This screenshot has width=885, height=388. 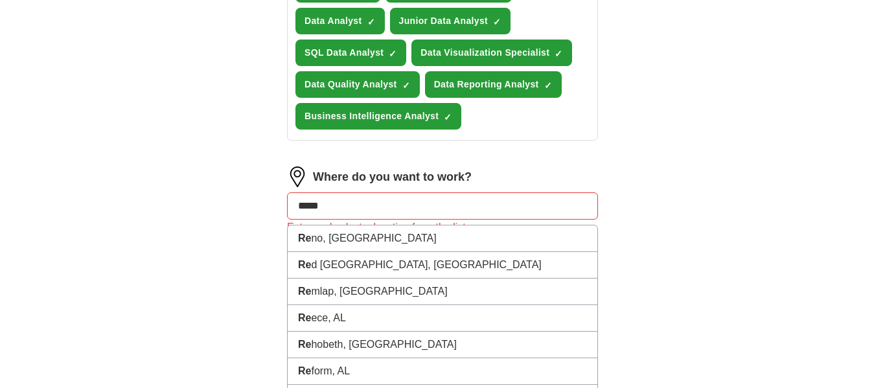 I want to click on button: Junior Data Analyst✓, so click(x=450, y=21).